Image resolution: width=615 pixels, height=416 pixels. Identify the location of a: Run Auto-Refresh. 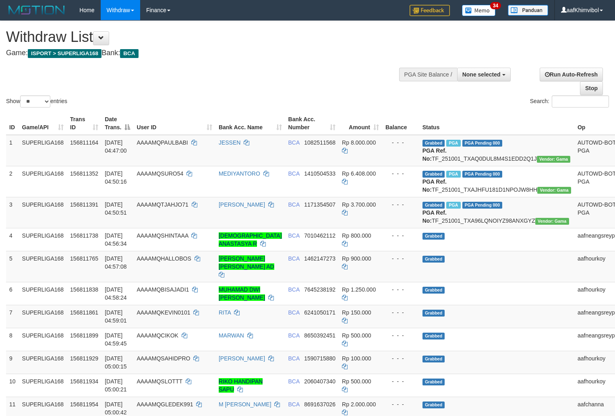
(571, 75).